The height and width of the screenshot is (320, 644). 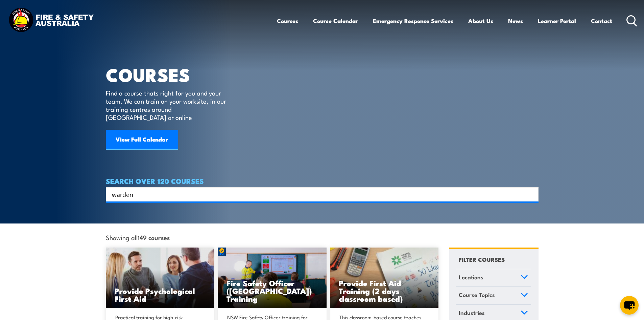 I want to click on a: Locations, so click(x=494, y=278).